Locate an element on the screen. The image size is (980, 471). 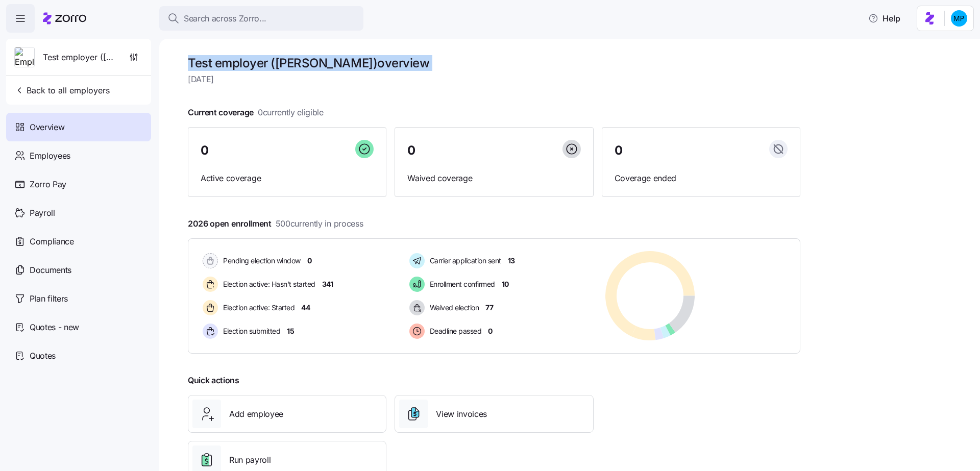
a: Quotes - new is located at coordinates (78, 327).